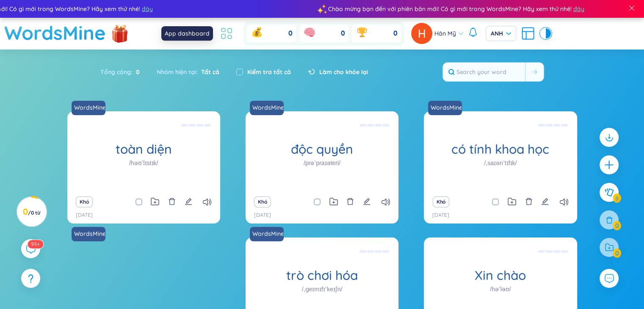 This screenshot has width=644, height=309. What do you see at coordinates (449, 9) in the screenshot?
I see `font: Chào mừng bạn đến với phiên bản mới! Có gì mới trong WordsMine? Hãy xem thử nhé!` at bounding box center [449, 9].